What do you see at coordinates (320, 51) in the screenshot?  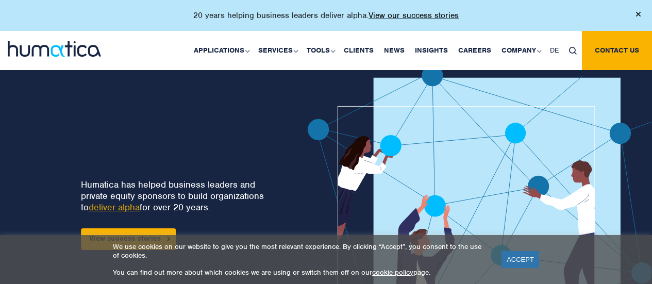 I see `a: Tools` at bounding box center [320, 51].